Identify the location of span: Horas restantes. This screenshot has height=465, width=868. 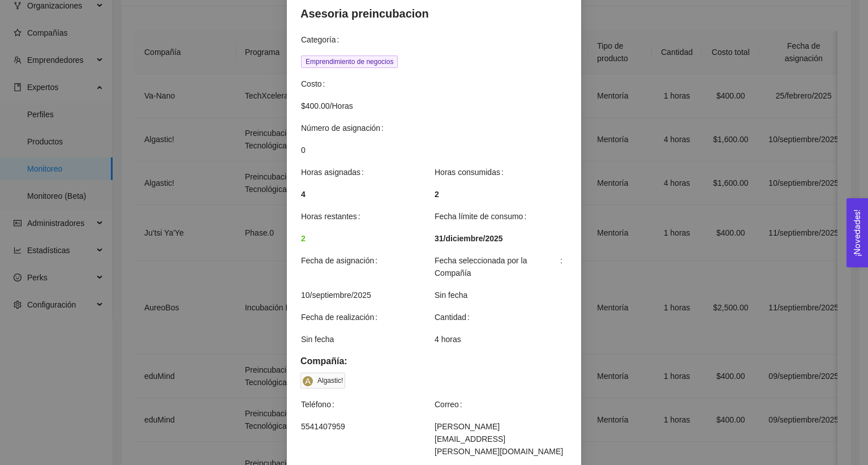
(333, 216).